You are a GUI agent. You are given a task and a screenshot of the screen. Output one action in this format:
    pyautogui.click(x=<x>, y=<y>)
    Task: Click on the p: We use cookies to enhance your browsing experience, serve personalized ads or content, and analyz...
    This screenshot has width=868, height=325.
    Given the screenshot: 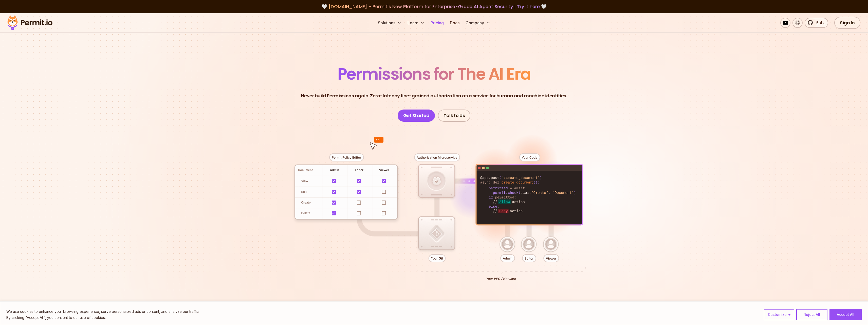 What is the action you would take?
    pyautogui.click(x=103, y=311)
    